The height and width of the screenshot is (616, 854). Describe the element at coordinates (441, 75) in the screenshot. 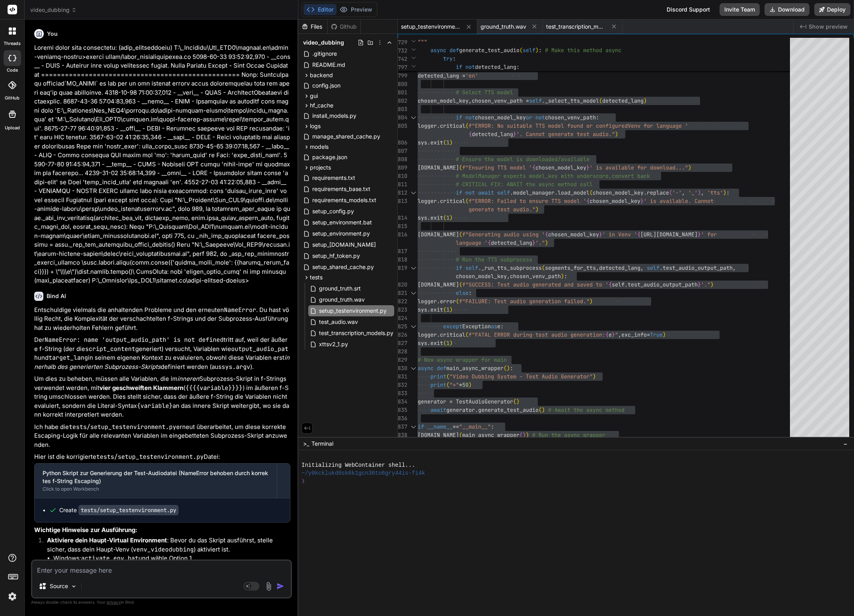

I see `span: detected_lang =` at that location.